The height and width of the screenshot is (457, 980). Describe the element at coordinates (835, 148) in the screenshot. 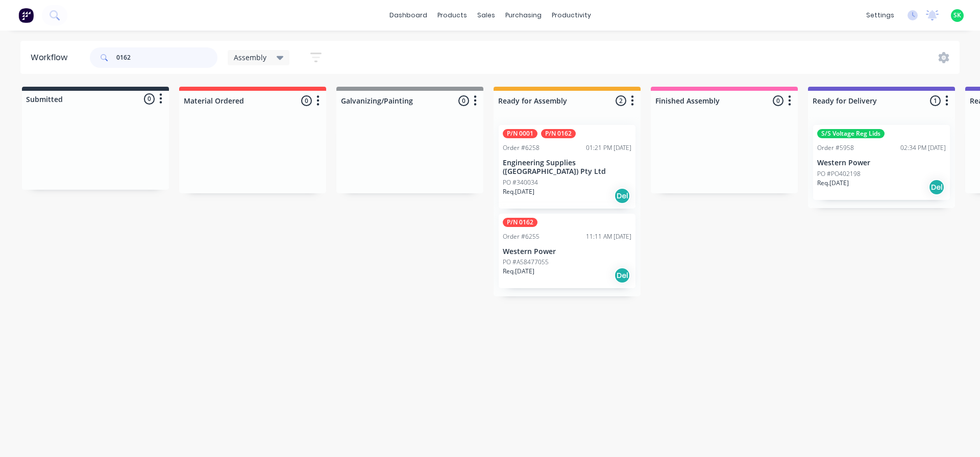

I see `div: Order #5958` at that location.